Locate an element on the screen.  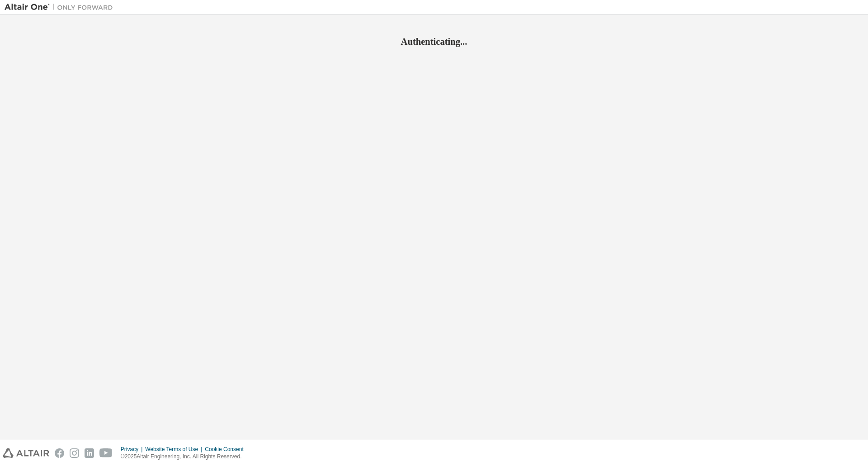
img: youtube.svg is located at coordinates (106, 453).